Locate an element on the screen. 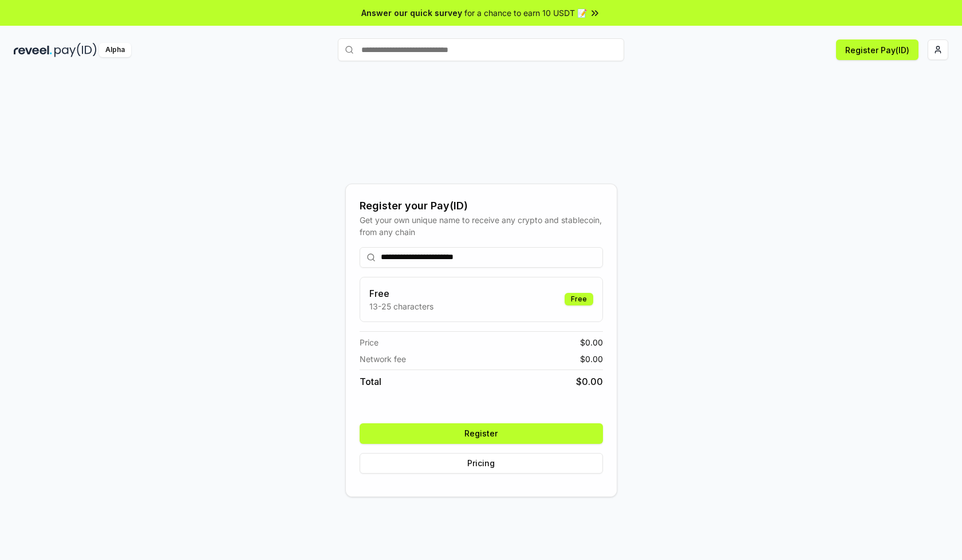 Image resolution: width=962 pixels, height=560 pixels. img: pay_id is located at coordinates (75, 49).